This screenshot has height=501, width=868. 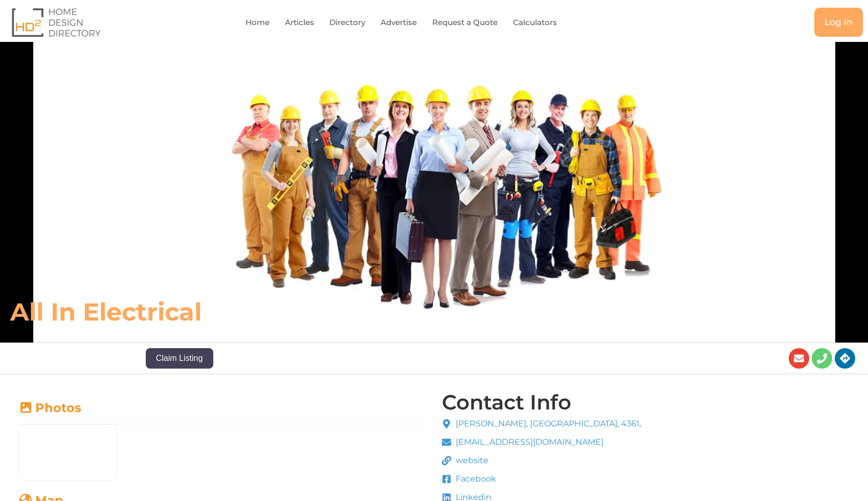 What do you see at coordinates (179, 358) in the screenshot?
I see `button: Claim Listing` at bounding box center [179, 358].